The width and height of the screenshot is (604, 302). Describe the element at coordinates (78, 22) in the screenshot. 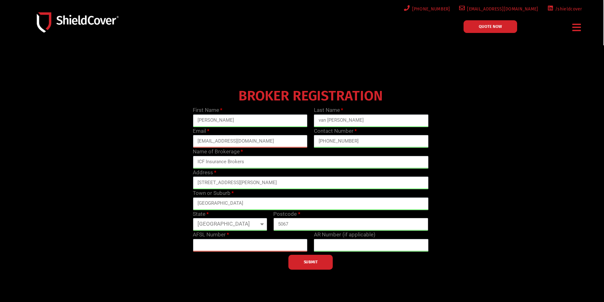

I see `img: Shield-Cover-Underwriting-Australia-logo-full` at that location.